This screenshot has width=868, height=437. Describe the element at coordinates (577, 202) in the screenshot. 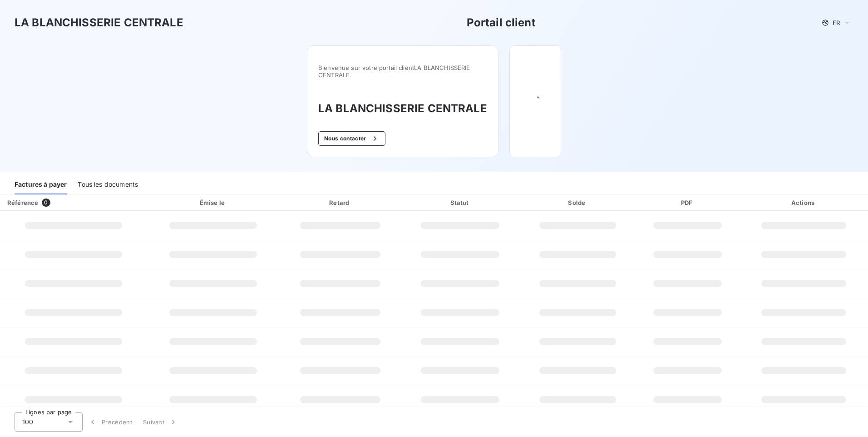

I see `div: Solde` at that location.